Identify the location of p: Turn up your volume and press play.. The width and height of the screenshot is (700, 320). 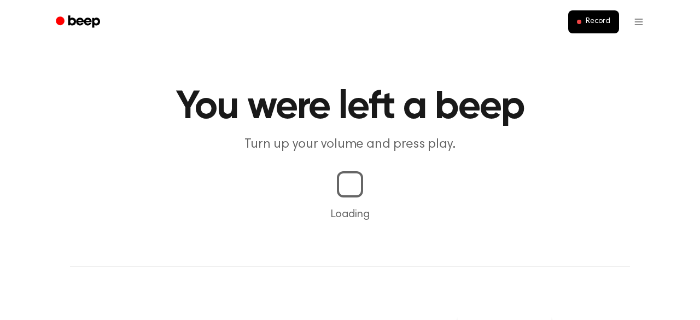
(350, 144).